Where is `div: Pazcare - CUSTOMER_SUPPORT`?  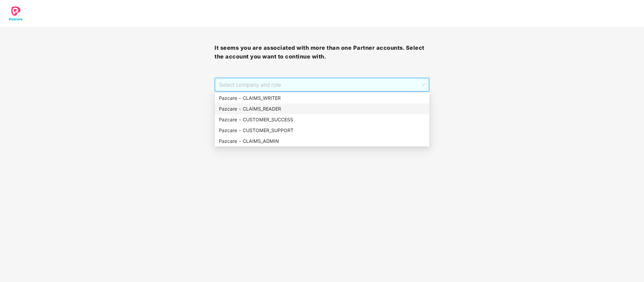 div: Pazcare - CUSTOMER_SUPPORT is located at coordinates (322, 130).